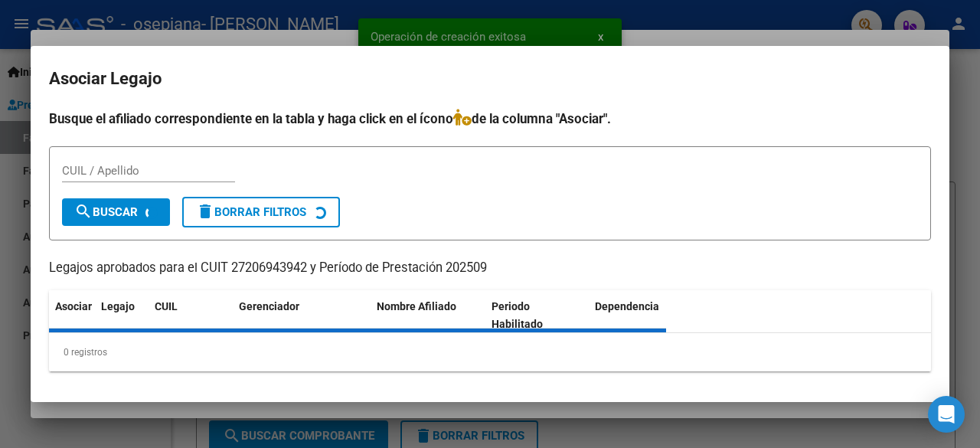 The height and width of the screenshot is (448, 980). What do you see at coordinates (118, 306) in the screenshot?
I see `span: Legajo` at bounding box center [118, 306].